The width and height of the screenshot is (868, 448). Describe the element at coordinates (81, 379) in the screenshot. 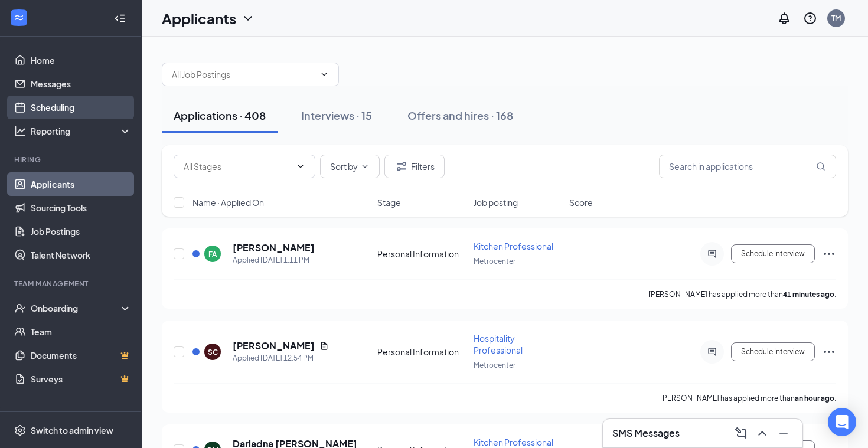

I see `a: SurveysCrown` at that location.